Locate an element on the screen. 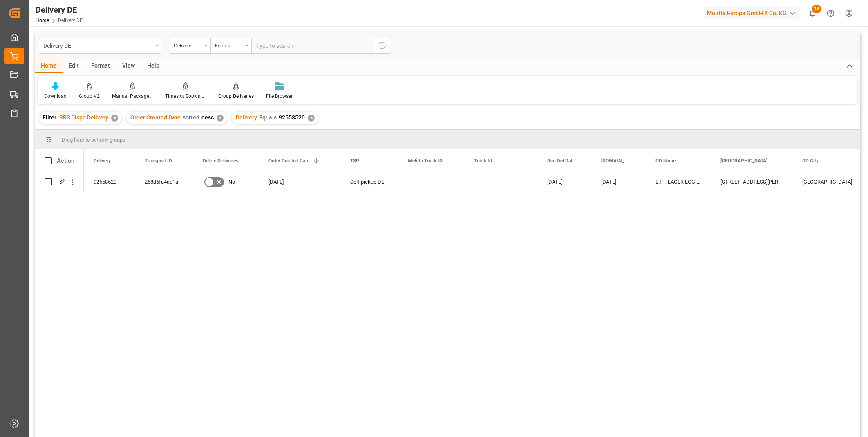  div: Format is located at coordinates (100, 67).